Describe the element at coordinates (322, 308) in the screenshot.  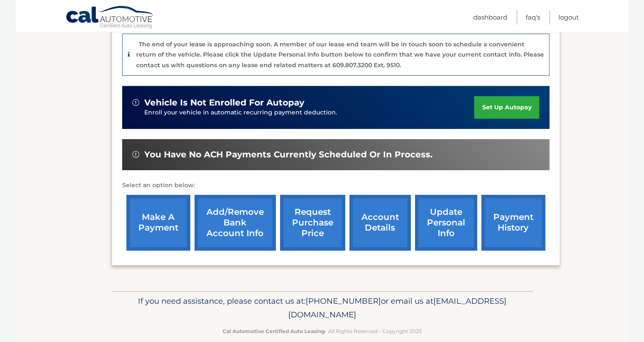
I see `p: If you need assistance, please contact us at: or email us at` at that location.